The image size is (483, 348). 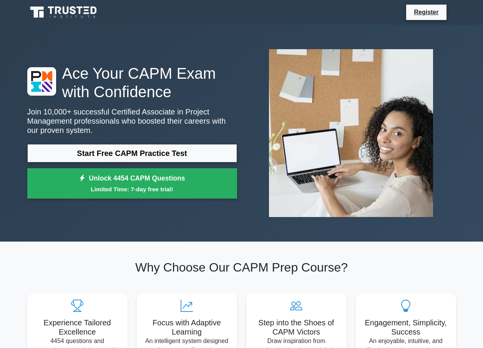 I want to click on h2: Why Choose Our CAPM Prep Course?, so click(x=242, y=268).